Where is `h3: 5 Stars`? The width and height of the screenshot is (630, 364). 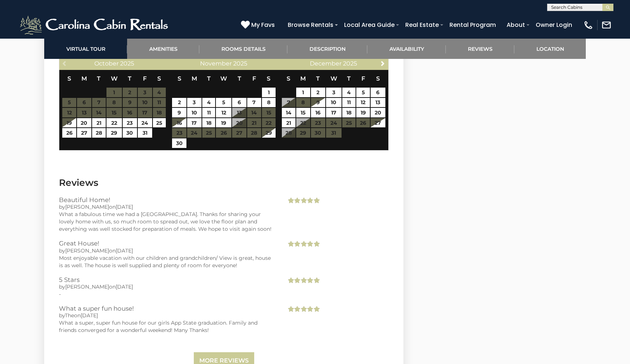
h3: 5 Stars is located at coordinates (167, 280).